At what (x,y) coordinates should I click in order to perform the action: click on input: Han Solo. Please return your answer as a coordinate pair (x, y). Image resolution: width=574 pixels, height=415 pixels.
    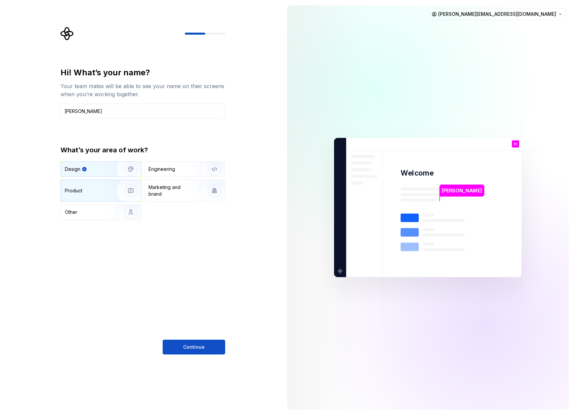
    Looking at the image, I should click on (143, 111).